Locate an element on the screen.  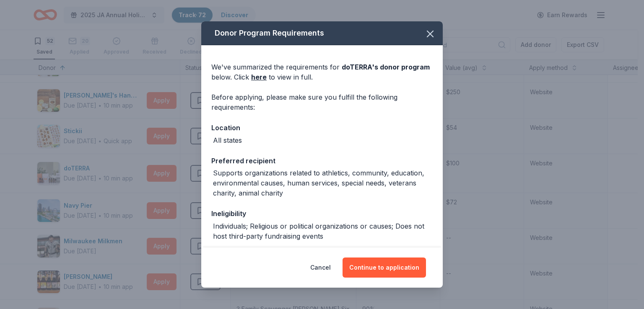
div: We've summarized the requirements for below. Click to view in full. is located at coordinates (322, 72).